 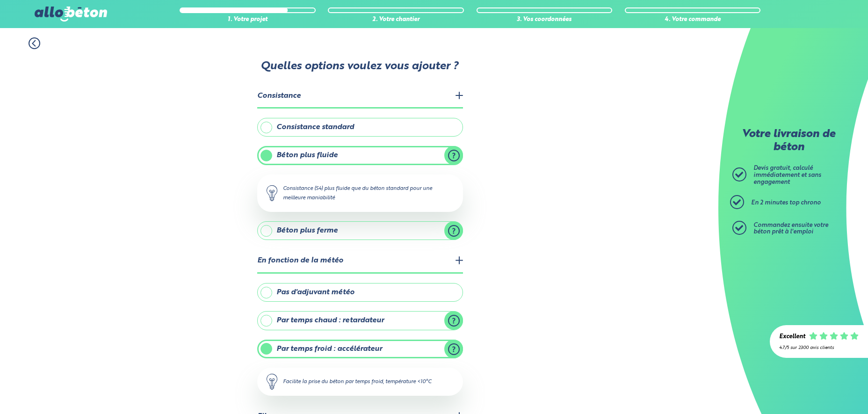 I want to click on div: 2. Votre chantier, so click(x=395, y=20).